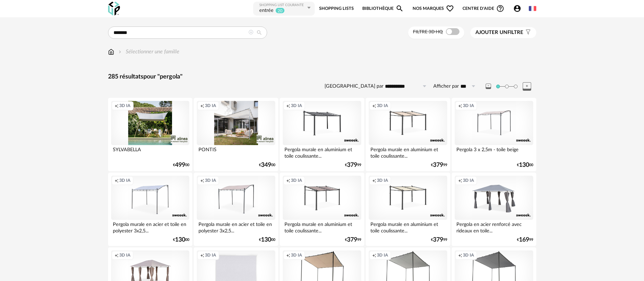  What do you see at coordinates (180, 165) in the screenshot?
I see `span: 499` at bounding box center [180, 165].